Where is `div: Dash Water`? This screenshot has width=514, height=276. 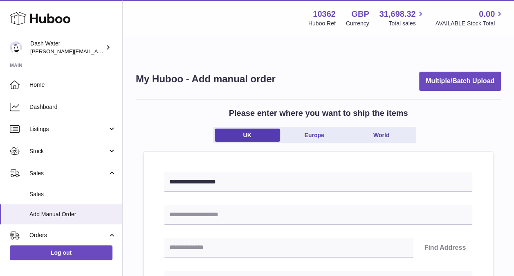 div: Dash Water is located at coordinates (67, 47).